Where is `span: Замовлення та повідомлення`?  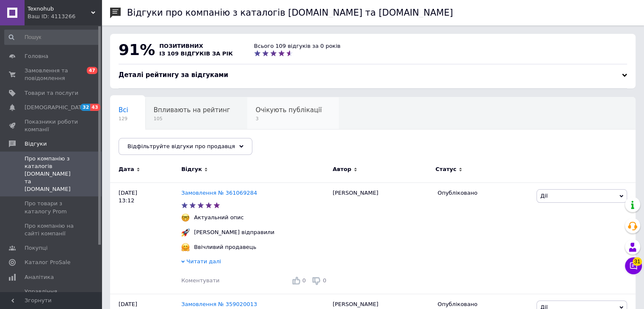
span: Замовлення та повідомлення is located at coordinates (51, 75).